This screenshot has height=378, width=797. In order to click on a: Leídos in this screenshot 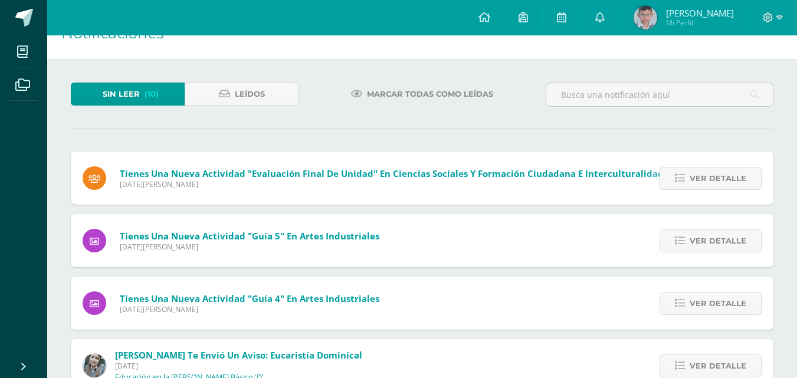, I will do `click(241, 94)`.